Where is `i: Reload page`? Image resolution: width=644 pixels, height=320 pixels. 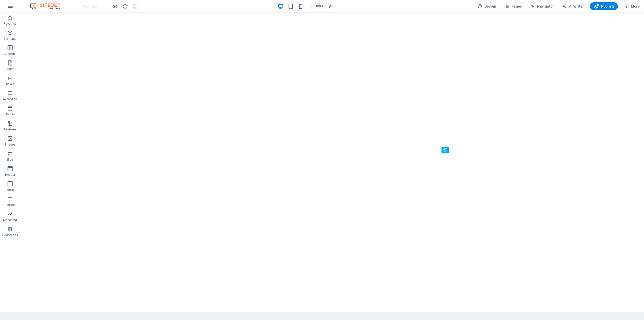
i: Reload page is located at coordinates (125, 6).